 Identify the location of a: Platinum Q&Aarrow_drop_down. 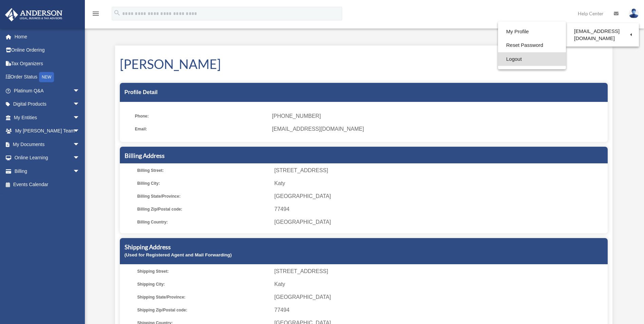
(47, 91).